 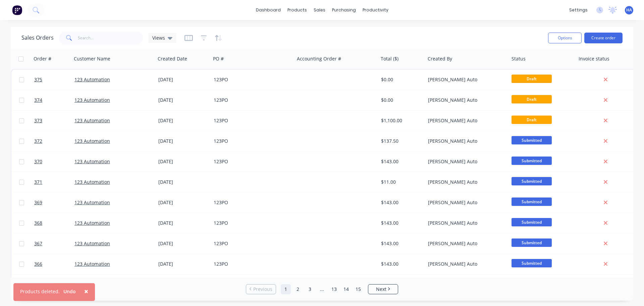 What do you see at coordinates (38, 141) in the screenshot?
I see `span: 372` at bounding box center [38, 141].